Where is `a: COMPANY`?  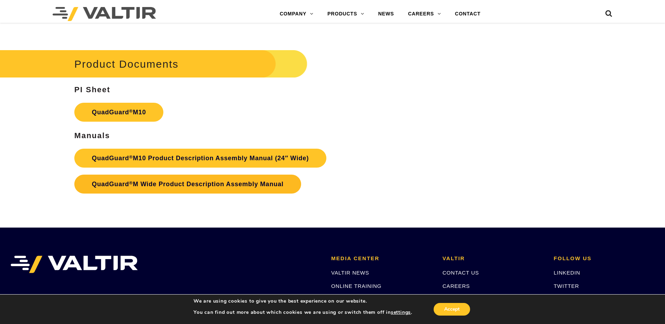
a: COMPANY is located at coordinates (297, 14).